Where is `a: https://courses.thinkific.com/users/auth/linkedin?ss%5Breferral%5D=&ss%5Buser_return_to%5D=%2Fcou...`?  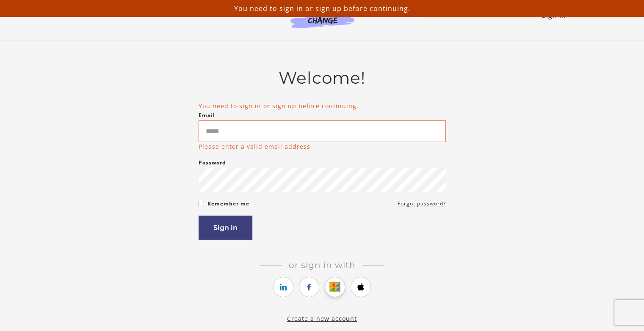 a: https://courses.thinkific.com/users/auth/linkedin?ss%5Breferral%5D=&ss%5Buser_return_to%5D=%2Fcou... is located at coordinates (283, 287).